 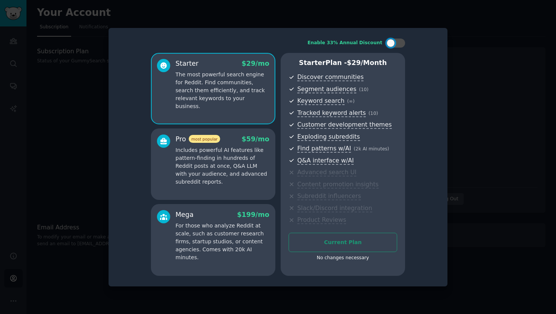 What do you see at coordinates (345, 125) in the screenshot?
I see `span: Customer development themes` at bounding box center [345, 125].